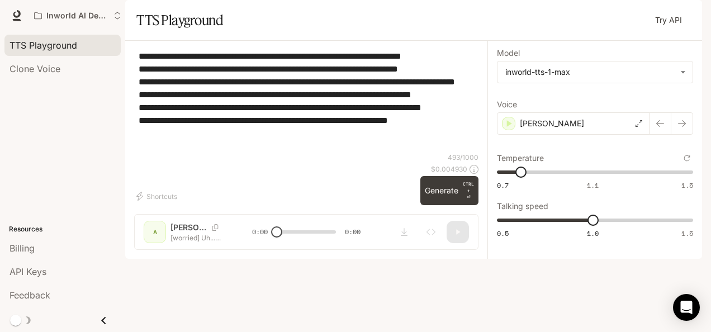 The image size is (711, 332). Describe the element at coordinates (469, 187) in the screenshot. I see `p: CTRL +` at that location.